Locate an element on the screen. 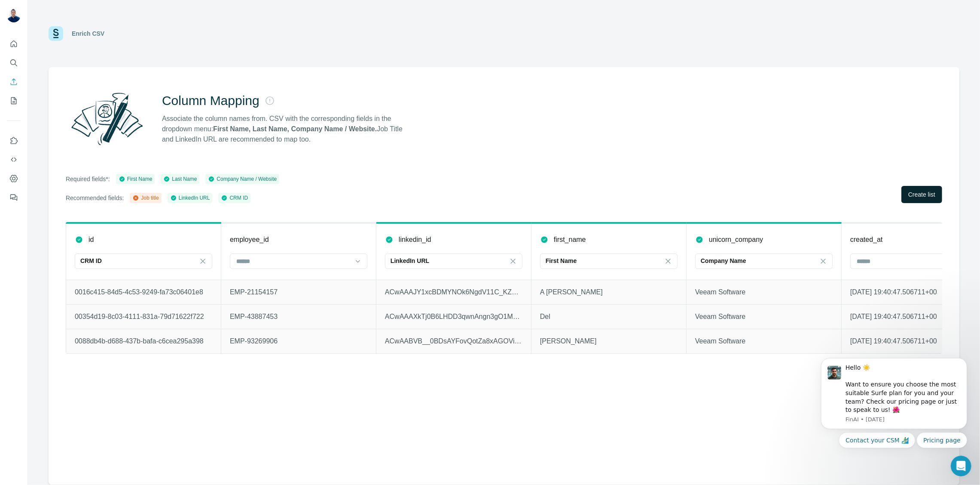  p: unicorn_company is located at coordinates (736, 239).